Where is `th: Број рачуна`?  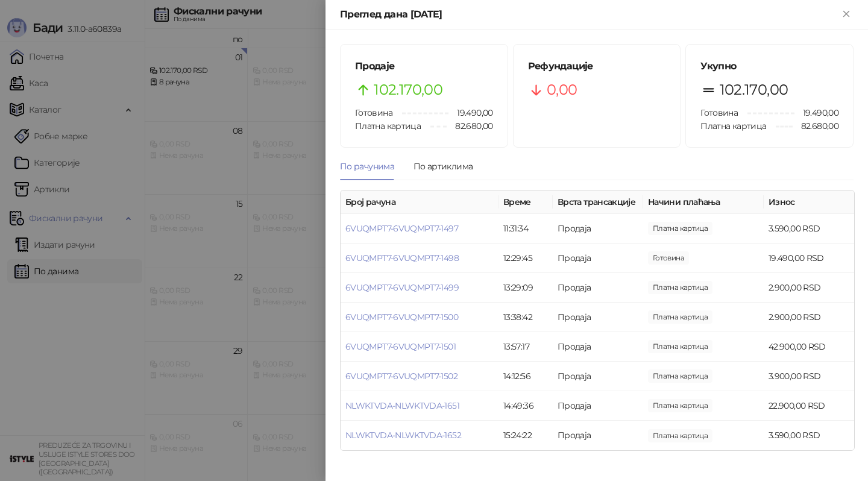 th: Број рачуна is located at coordinates (420, 202).